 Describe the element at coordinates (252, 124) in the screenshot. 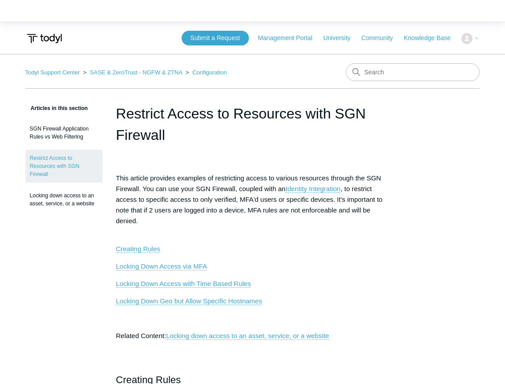

I see `h1: Restrict Access to Resources with SGN Firewall` at that location.